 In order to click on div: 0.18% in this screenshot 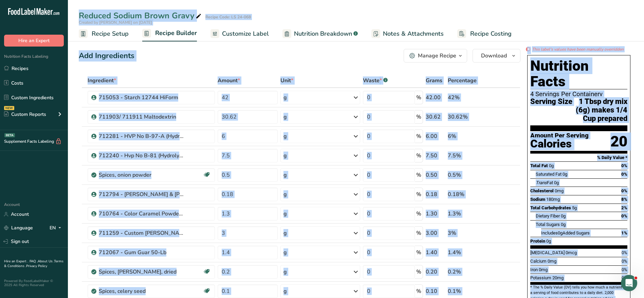, I will do `click(468, 194)`.